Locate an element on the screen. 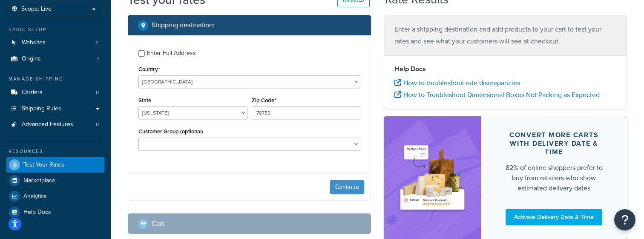  span: Origins is located at coordinates (31, 59).